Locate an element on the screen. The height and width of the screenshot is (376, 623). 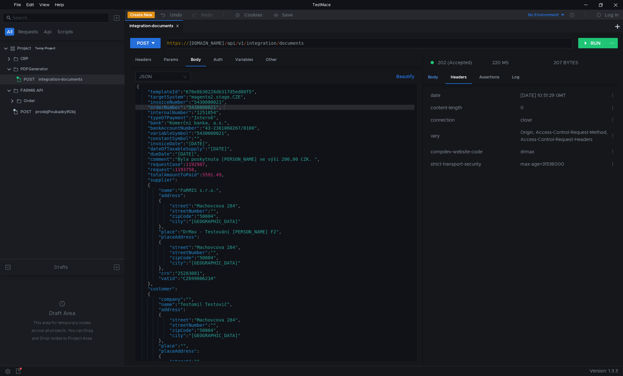
input: Search... is located at coordinates (59, 18).